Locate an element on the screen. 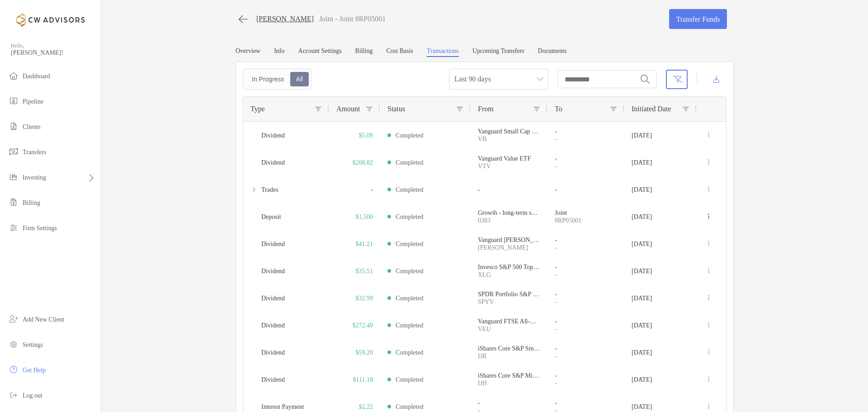  a: Documents is located at coordinates (553, 52).